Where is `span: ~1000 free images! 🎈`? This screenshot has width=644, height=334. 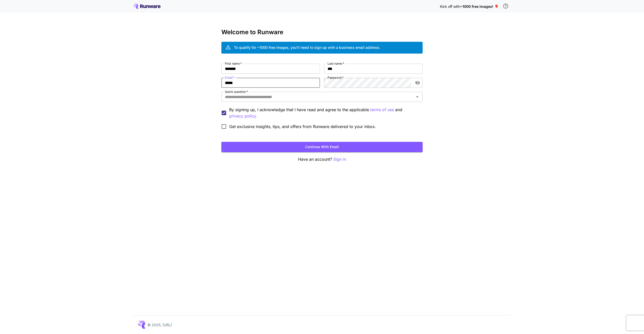 span: ~1000 free images! 🎈 is located at coordinates (479, 6).